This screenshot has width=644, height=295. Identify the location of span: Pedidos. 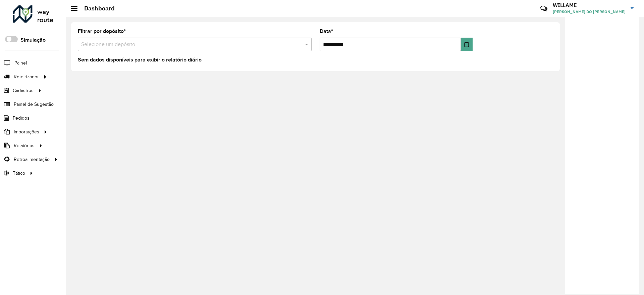
(21, 118).